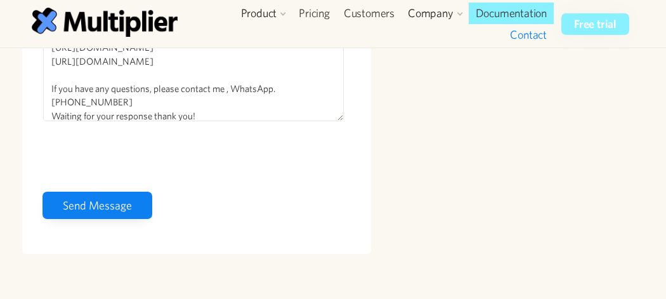  Describe the element at coordinates (528, 35) in the screenshot. I see `a: Contact` at that location.